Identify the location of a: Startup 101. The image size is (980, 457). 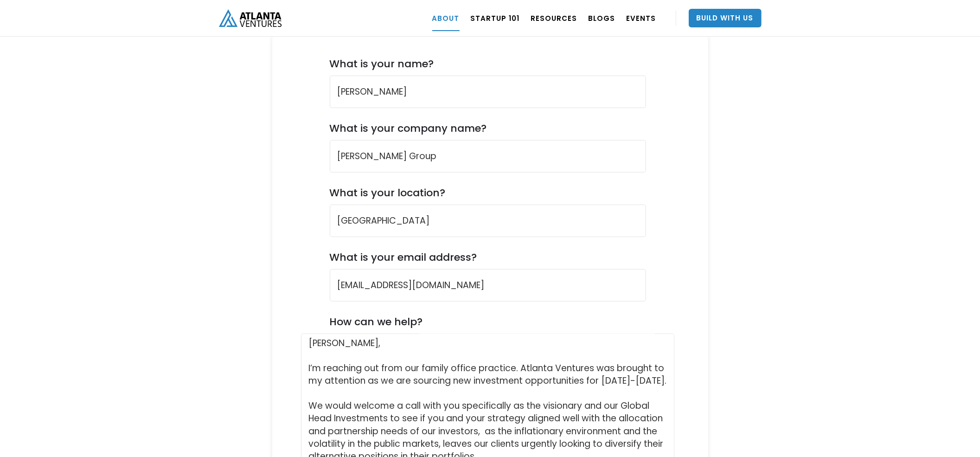
(495, 18).